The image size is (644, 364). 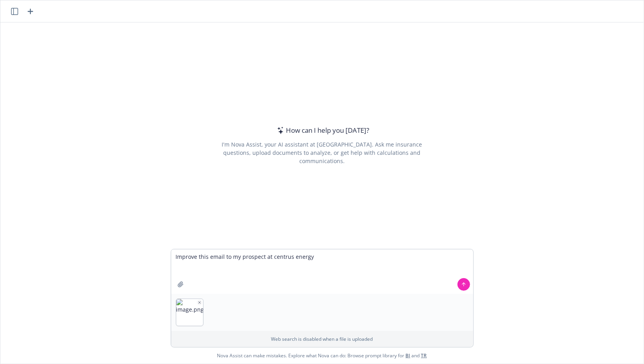 I want to click on a: TR, so click(x=424, y=356).